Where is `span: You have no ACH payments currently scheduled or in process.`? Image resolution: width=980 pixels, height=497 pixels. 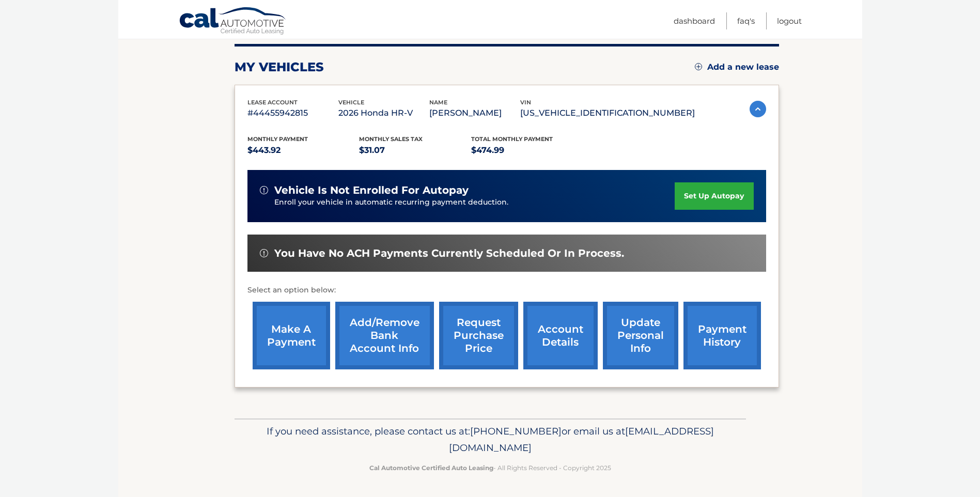
span: You have no ACH payments currently scheduled or in process. is located at coordinates (449, 253).